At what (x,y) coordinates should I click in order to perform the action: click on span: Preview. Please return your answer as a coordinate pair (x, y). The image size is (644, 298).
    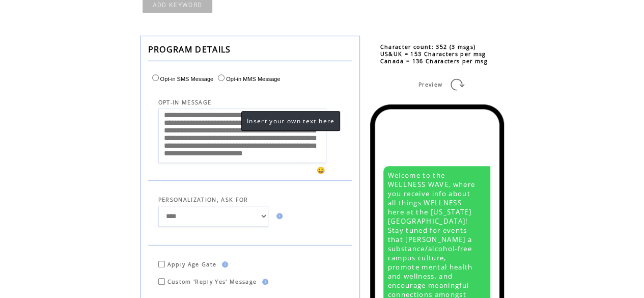
    Looking at the image, I should click on (430, 84).